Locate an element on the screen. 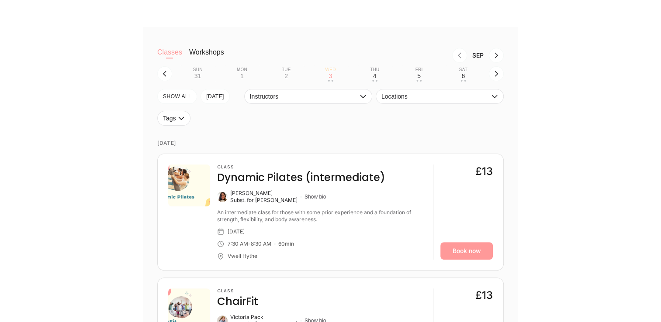 The height and width of the screenshot is (322, 661). div: 60 min is located at coordinates (286, 244).